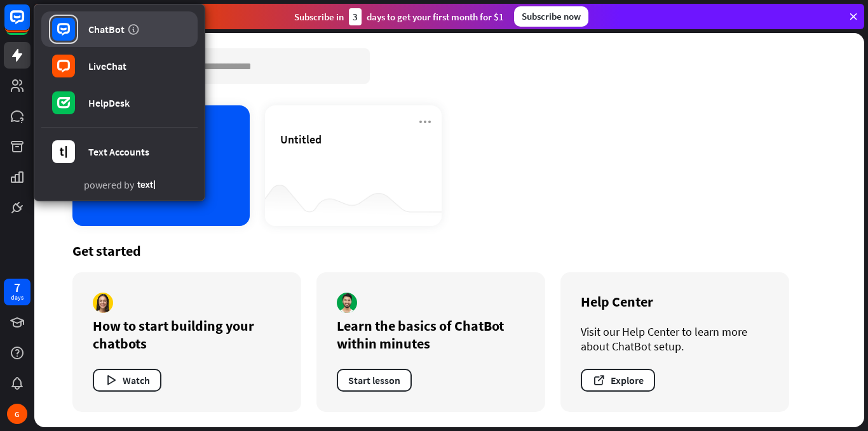  What do you see at coordinates (355, 16) in the screenshot?
I see `div: 3` at bounding box center [355, 16].